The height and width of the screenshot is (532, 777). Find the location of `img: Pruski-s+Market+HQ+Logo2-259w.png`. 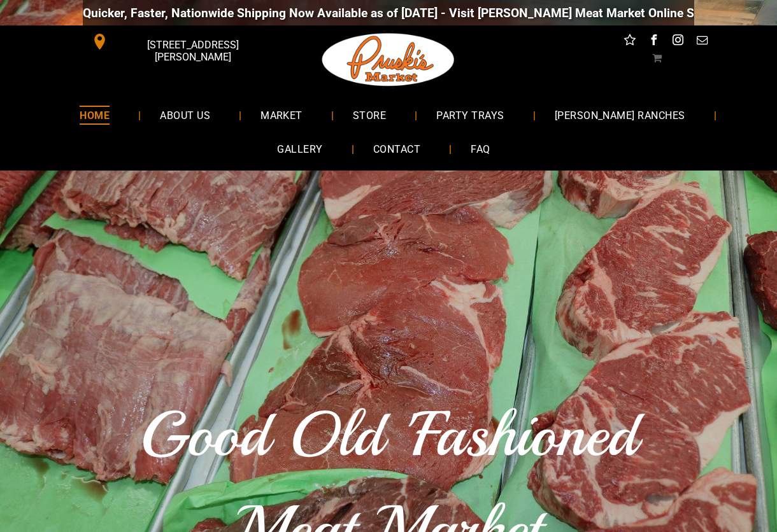

img: Pruski-s+Market+HQ+Logo2-259w.png is located at coordinates (388, 60).